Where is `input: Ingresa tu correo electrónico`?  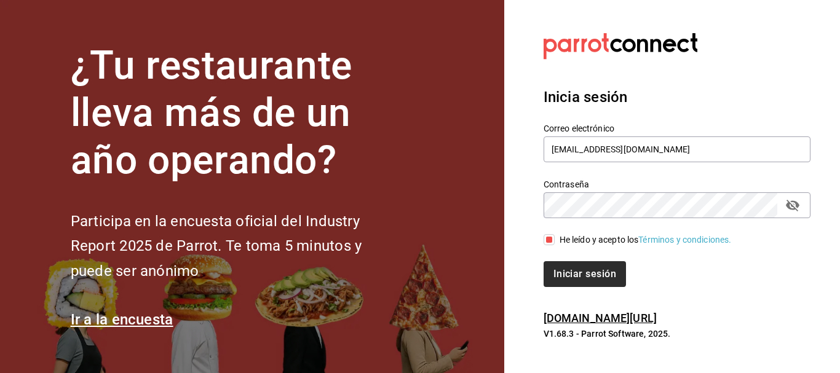 input: Ingresa tu correo electrónico is located at coordinates (677, 150).